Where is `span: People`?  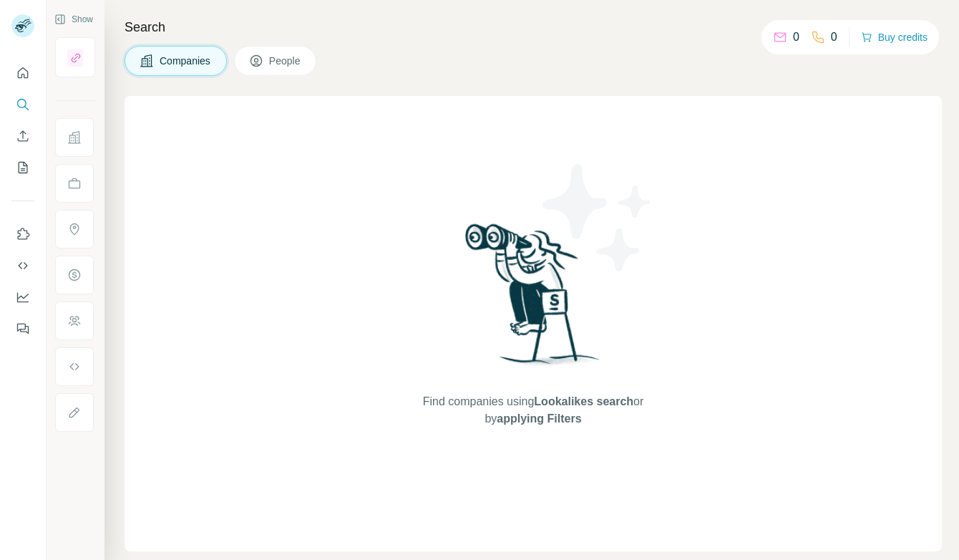
span: People is located at coordinates (286, 61).